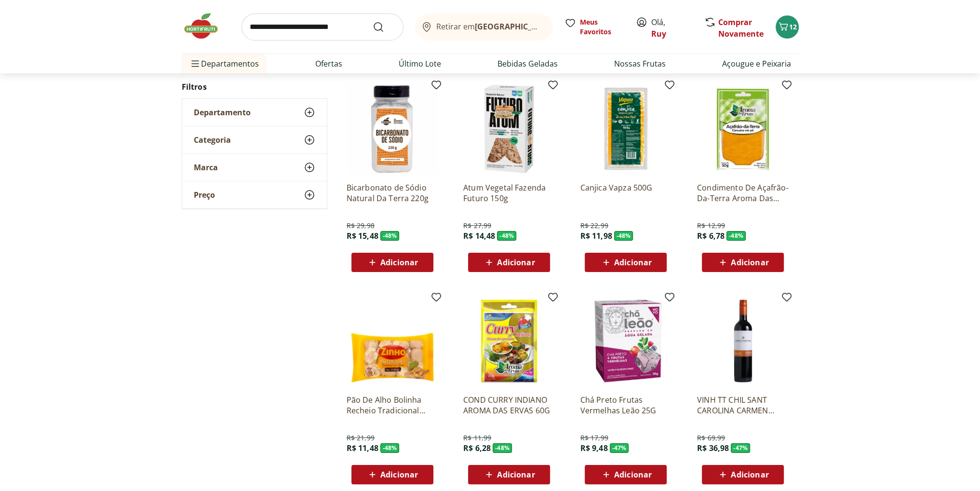  Describe the element at coordinates (509, 405) in the screenshot. I see `a: COND CURRY INDIANO AROMA DAS ERVAS 60G` at that location.